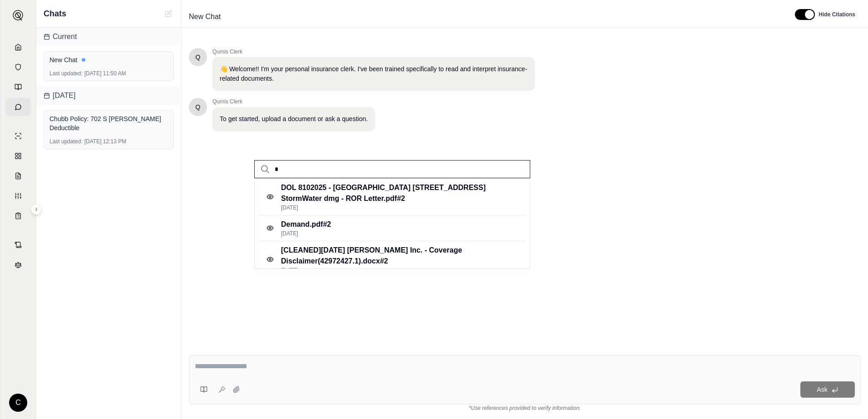 Image resolution: width=868 pixels, height=419 pixels. What do you see at coordinates (18, 67) in the screenshot?
I see `a: Documents Vault` at bounding box center [18, 67].